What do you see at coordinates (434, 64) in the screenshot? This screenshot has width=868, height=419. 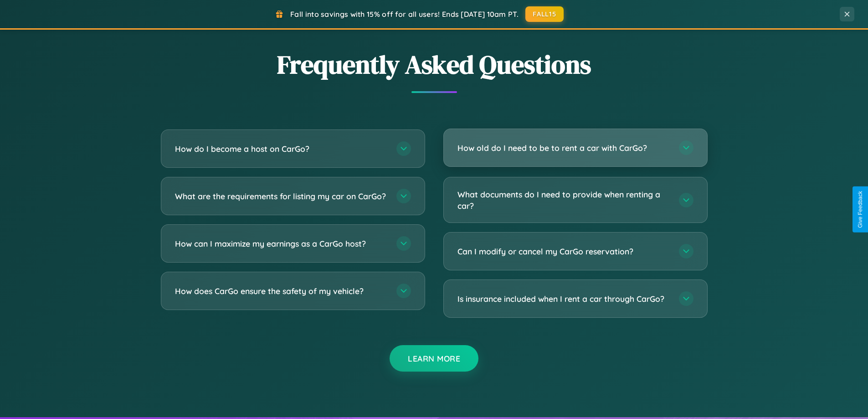 I see `h2: Frequently Asked Questions` at bounding box center [434, 64].